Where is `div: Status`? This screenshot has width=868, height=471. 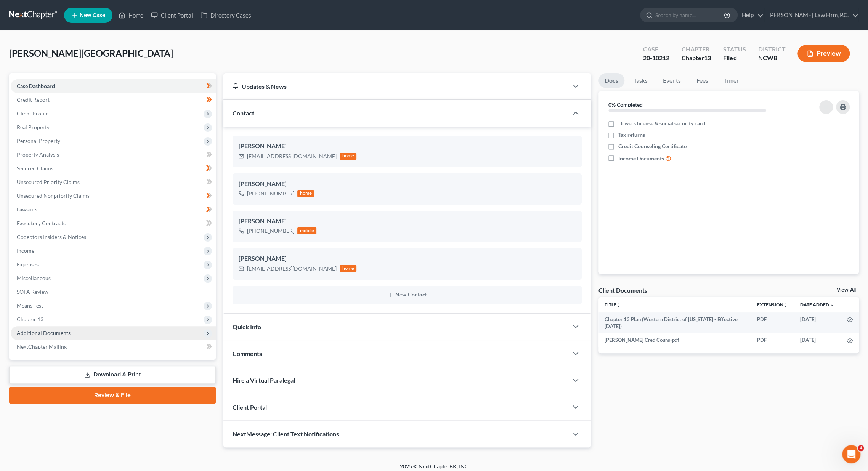
div: Status is located at coordinates (734, 49).